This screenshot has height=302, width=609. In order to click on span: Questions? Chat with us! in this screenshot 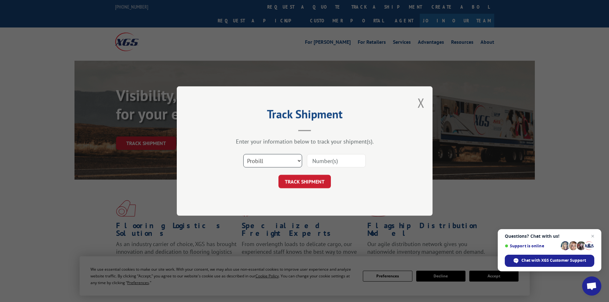, I will do `click(550, 236)`.